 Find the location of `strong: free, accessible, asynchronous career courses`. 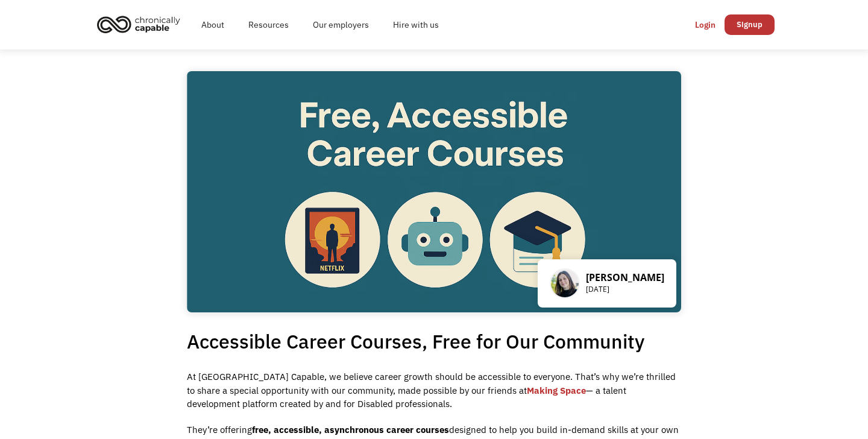

strong: free, accessible, asynchronous career courses is located at coordinates (350, 429).